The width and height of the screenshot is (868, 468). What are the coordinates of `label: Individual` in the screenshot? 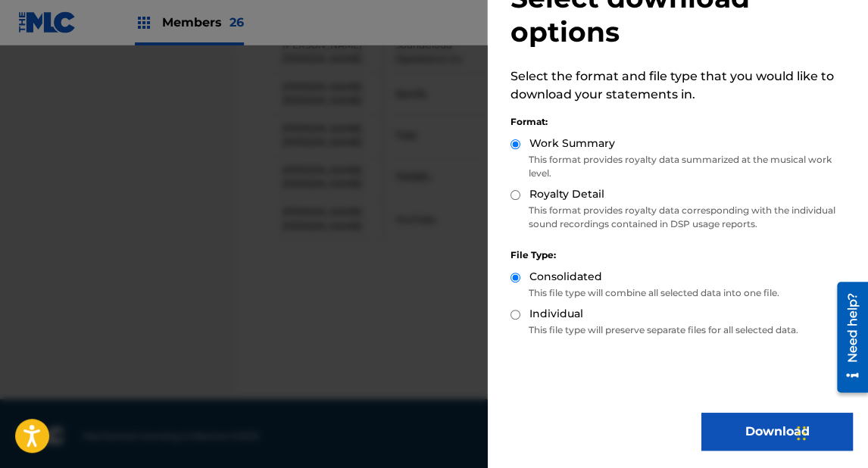 It's located at (556, 314).